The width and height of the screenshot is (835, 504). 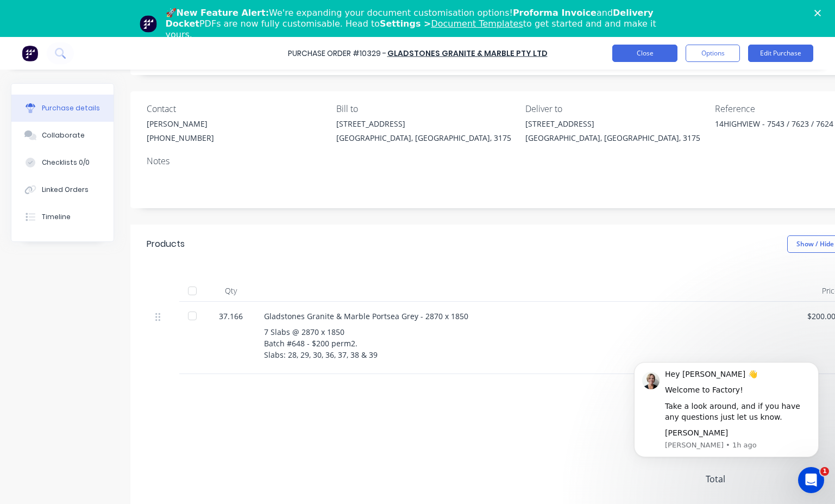 I want to click on button: Linked Orders, so click(x=62, y=189).